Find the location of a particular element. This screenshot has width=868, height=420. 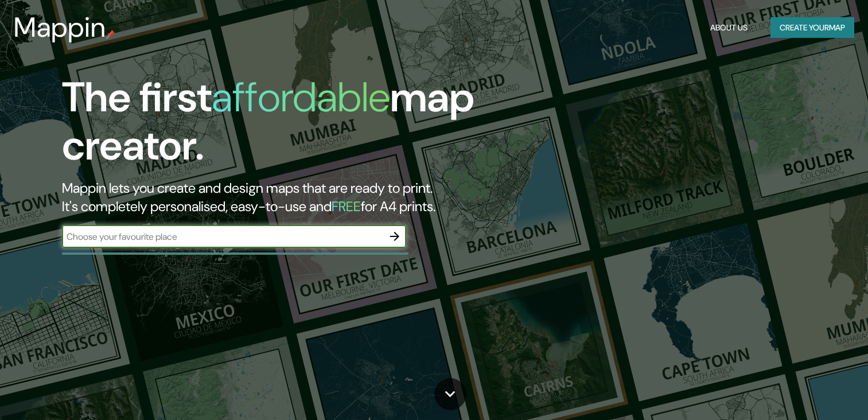

input: Choose your favourite place is located at coordinates (223, 237).